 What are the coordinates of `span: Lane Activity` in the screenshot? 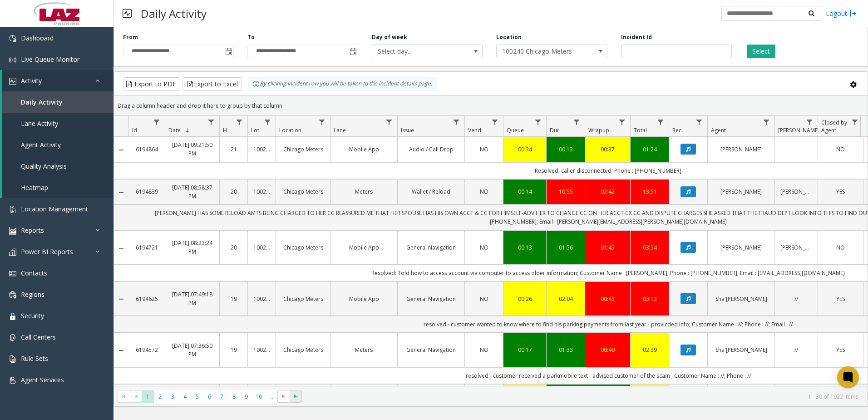 It's located at (40, 123).